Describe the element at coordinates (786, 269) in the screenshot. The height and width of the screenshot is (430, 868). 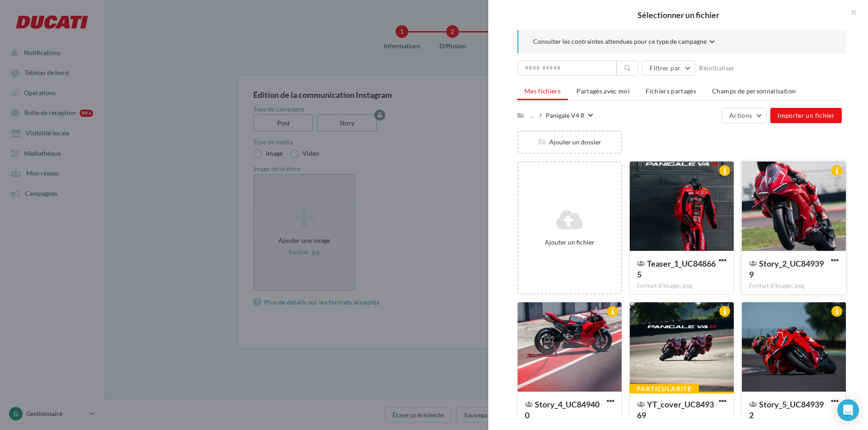
I see `span: Story_2_UC849399` at that location.